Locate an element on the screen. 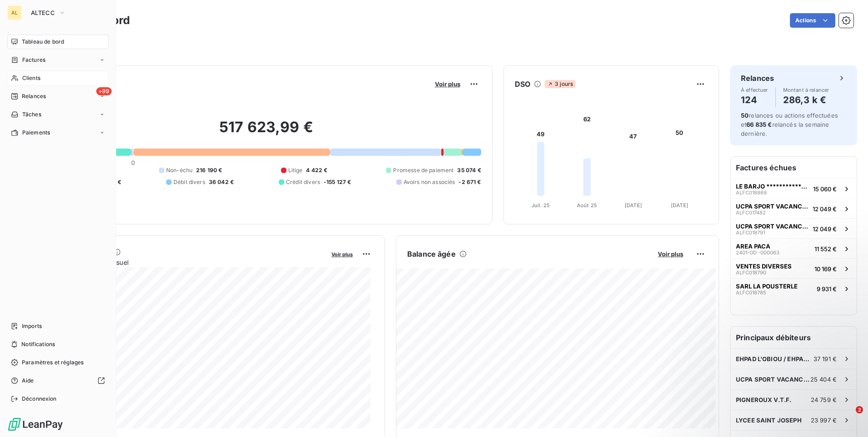 The image size is (868, 437). h6: DSO is located at coordinates (523, 84).